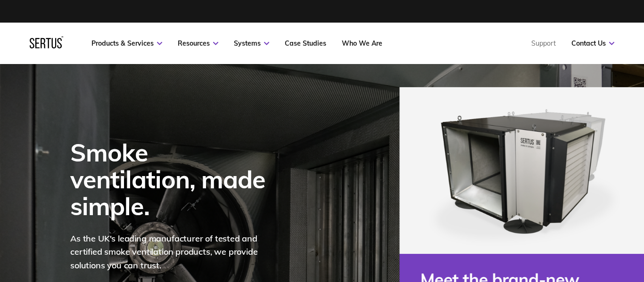 The height and width of the screenshot is (282, 644). I want to click on a: Who We Are, so click(362, 43).